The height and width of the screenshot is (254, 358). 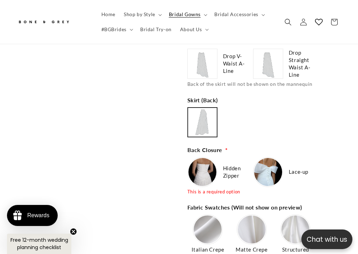 I want to click on a: Home, so click(x=108, y=14).